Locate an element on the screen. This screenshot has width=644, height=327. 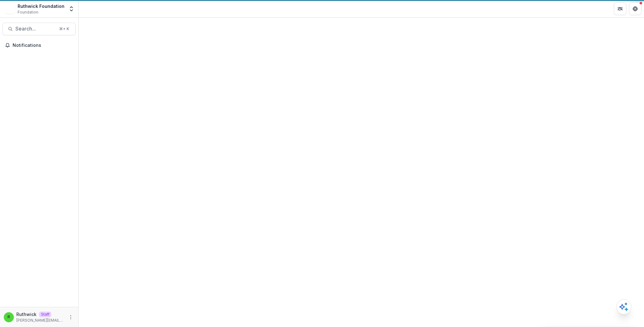
button: Get Help is located at coordinates (635, 9).